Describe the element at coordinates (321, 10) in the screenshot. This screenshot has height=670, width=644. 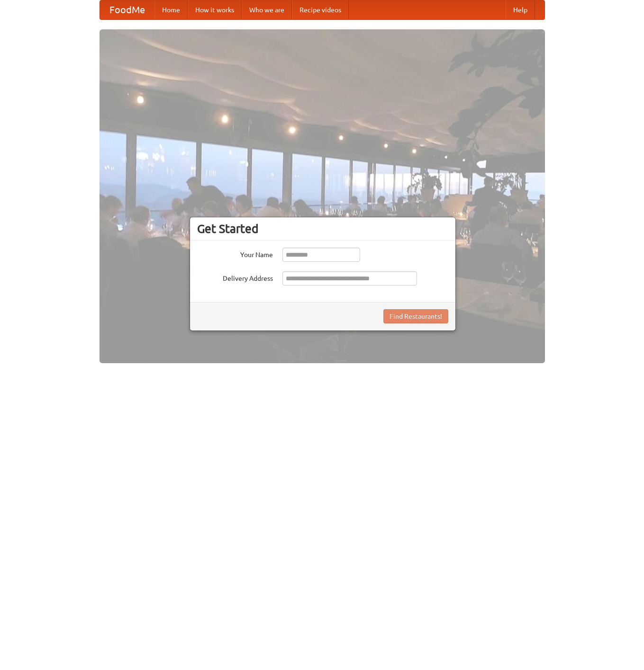
I see `a: Recipe videos` at that location.